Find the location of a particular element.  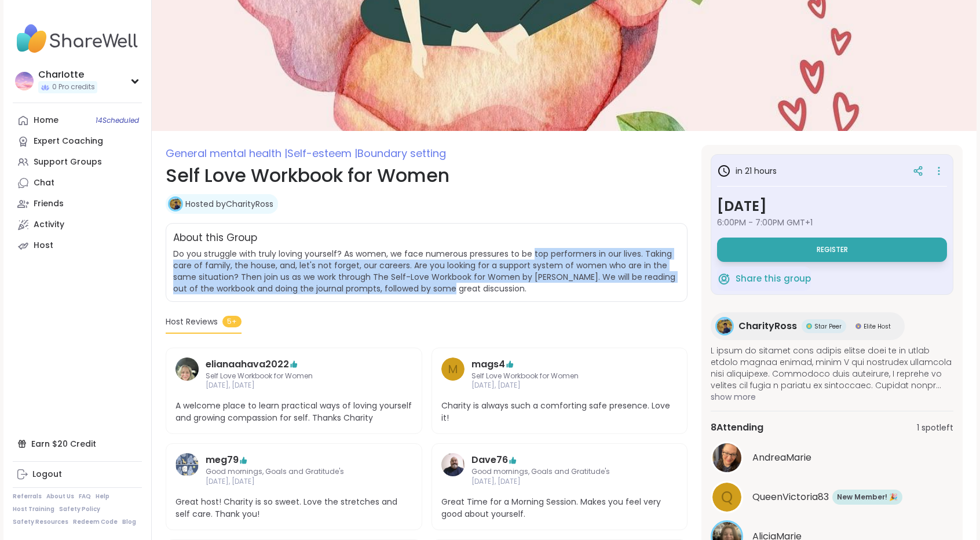

div: Friends is located at coordinates (49, 204).